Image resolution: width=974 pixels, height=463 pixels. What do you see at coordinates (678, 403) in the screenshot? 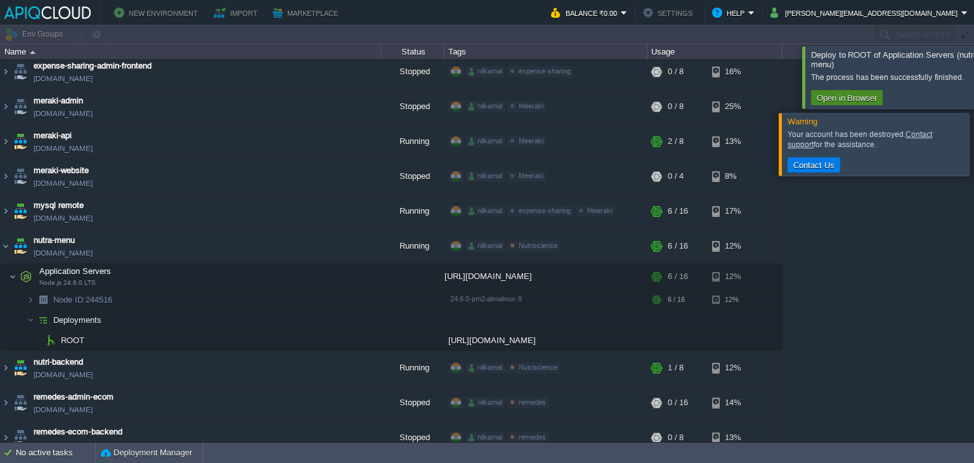
I see `div: 0 / 16` at bounding box center [678, 403].